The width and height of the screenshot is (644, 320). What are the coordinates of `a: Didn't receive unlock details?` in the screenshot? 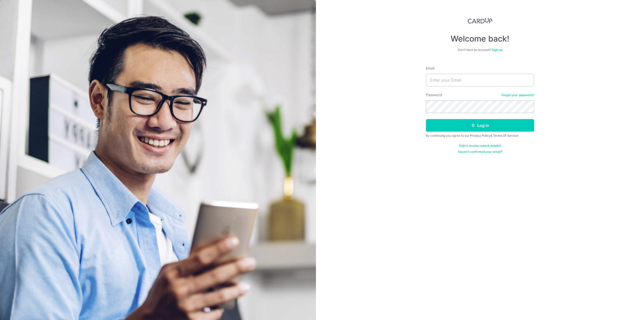 It's located at (480, 146).